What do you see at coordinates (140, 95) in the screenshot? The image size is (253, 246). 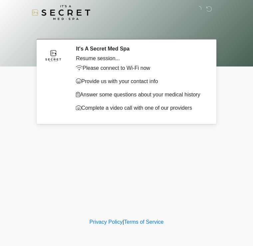 I see `p: Answer some questions about your medical history` at bounding box center [140, 95].